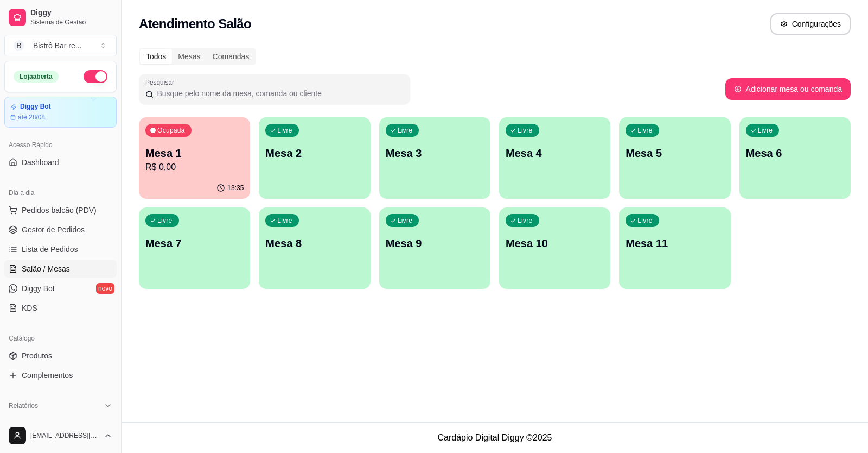 Image resolution: width=868 pixels, height=453 pixels. What do you see at coordinates (674, 153) in the screenshot?
I see `p: Mesa 5` at bounding box center [674, 153].